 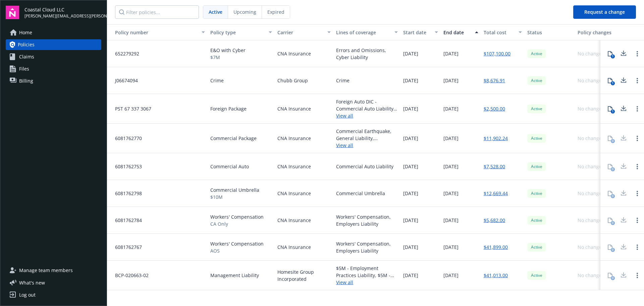 I want to click on div: Errors and Omissions, Cyber Liability, so click(x=367, y=54).